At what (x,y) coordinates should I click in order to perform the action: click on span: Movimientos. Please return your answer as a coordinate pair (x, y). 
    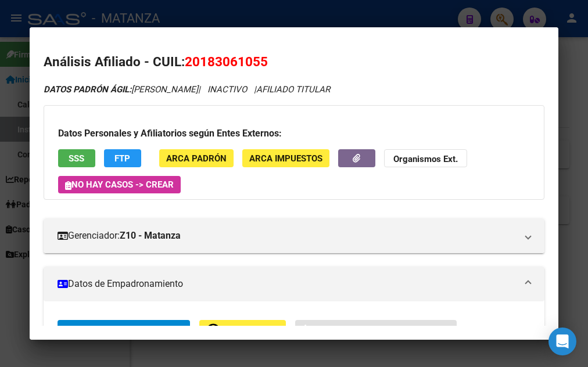
    Looking at the image, I should click on (249, 330).